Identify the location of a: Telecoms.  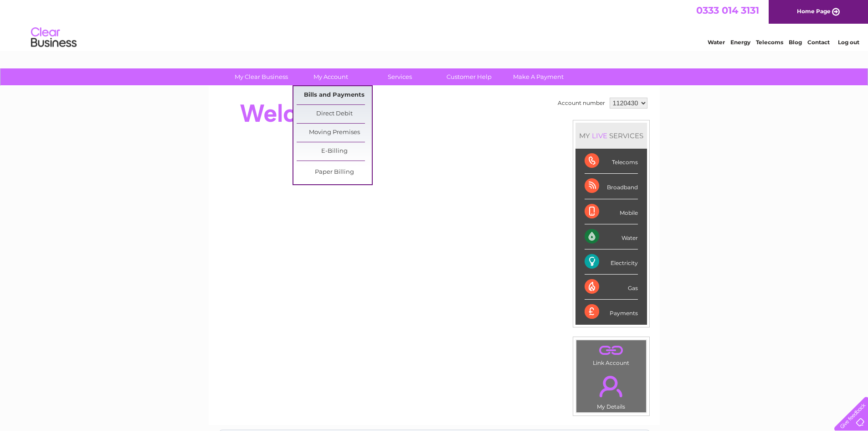
(770, 42).